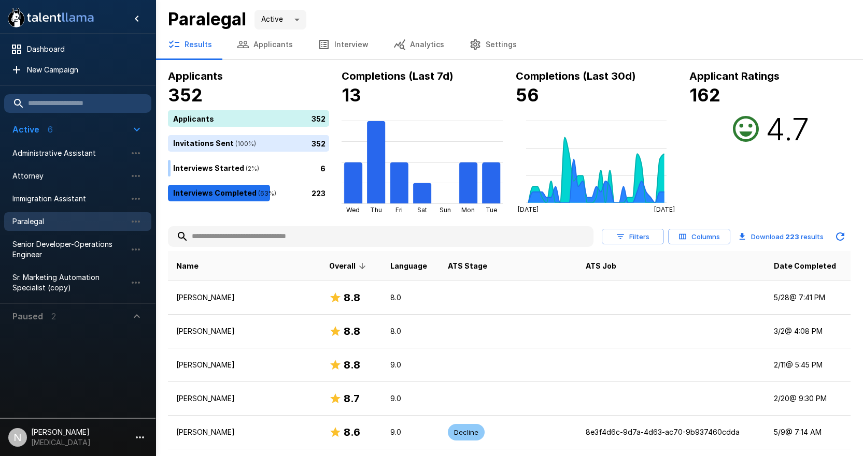 This screenshot has height=456, width=863. Describe the element at coordinates (187, 266) in the screenshot. I see `span: Name` at that location.